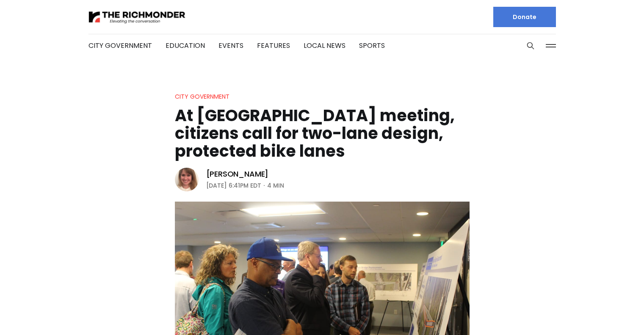  What do you see at coordinates (276, 186) in the screenshot?
I see `span: 4 min` at bounding box center [276, 186].